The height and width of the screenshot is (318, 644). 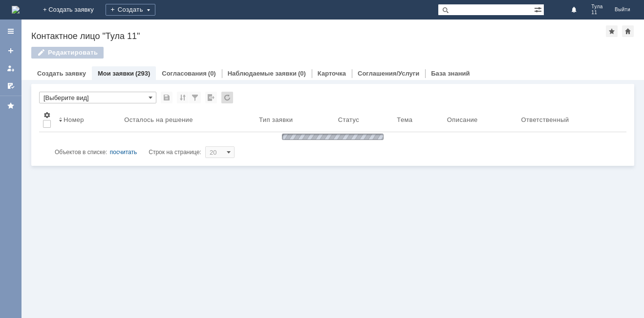 I want to click on span: Настройки, so click(x=47, y=115).